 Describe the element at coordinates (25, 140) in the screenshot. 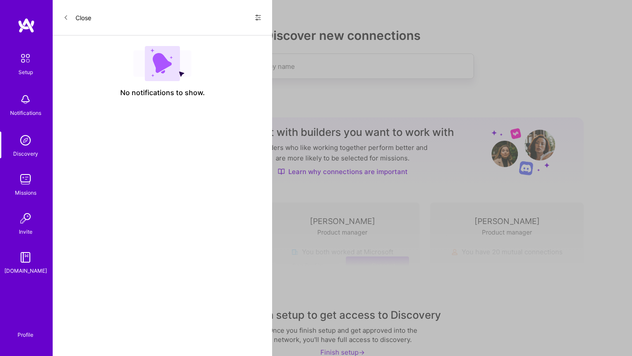

I see `img: discovery` at that location.